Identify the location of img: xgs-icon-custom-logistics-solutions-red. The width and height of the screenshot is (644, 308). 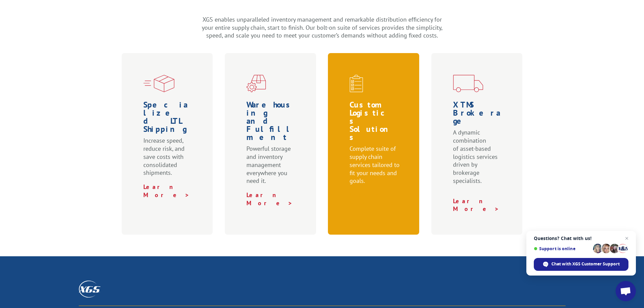
(357, 83).